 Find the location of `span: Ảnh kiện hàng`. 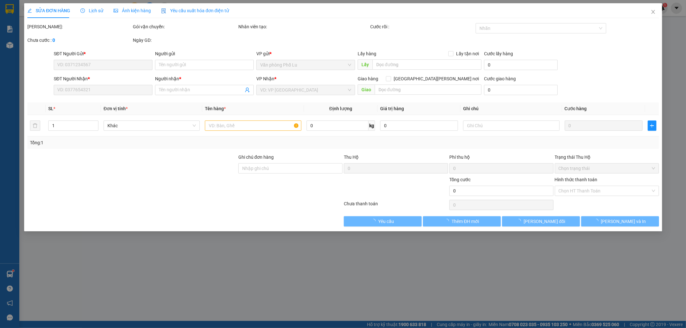

span: Ảnh kiện hàng is located at coordinates (132, 11).